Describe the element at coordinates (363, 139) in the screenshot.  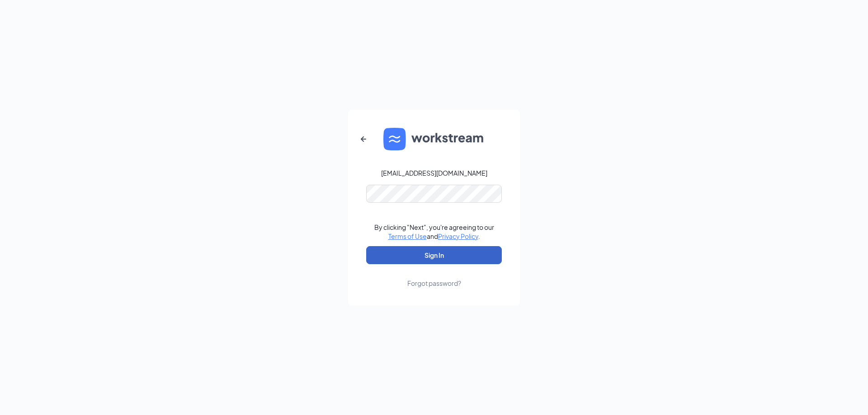
I see `button: ArrowLeftNew` at that location.